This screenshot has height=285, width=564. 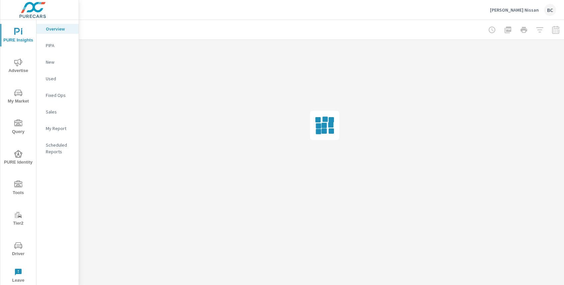 What do you see at coordinates (550, 10) in the screenshot?
I see `div: BC` at bounding box center [550, 10].